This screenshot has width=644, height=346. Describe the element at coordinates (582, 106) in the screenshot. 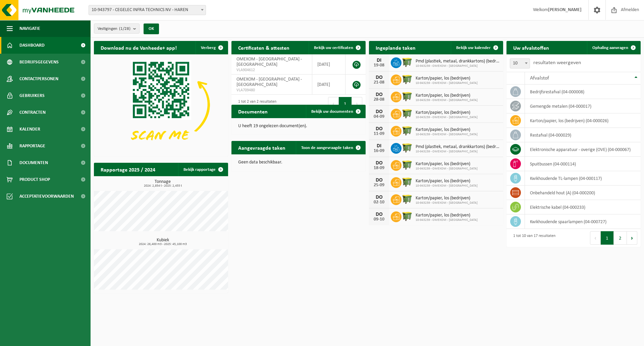

I see `td: gemengde metalen (04-000017)` at that location.